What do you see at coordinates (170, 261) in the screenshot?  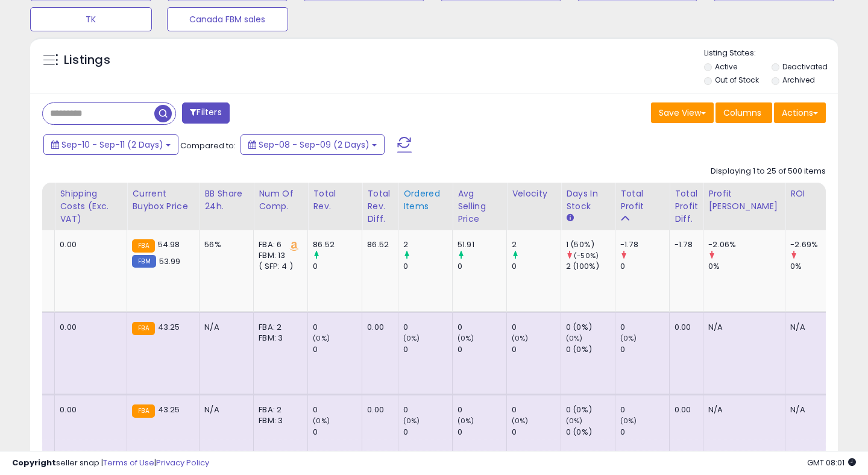 I see `span: 53.99` at bounding box center [170, 261].